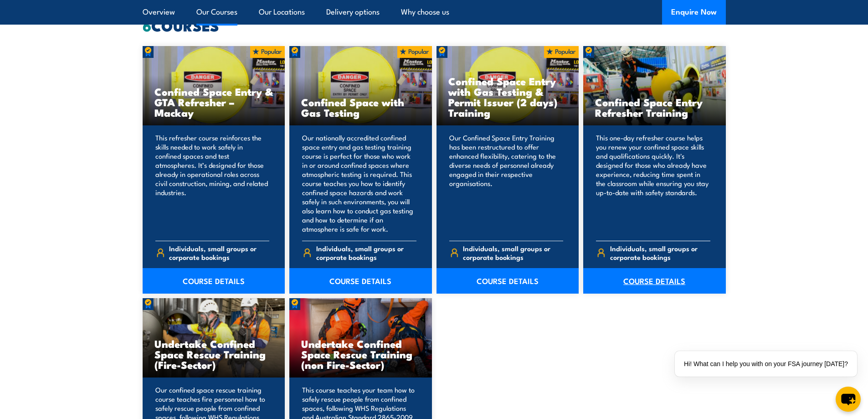 This screenshot has height=419, width=868. Describe the element at coordinates (653, 183) in the screenshot. I see `p: This one-day refresher course helps you renew your confined space skills and qualifications quick...` at that location.